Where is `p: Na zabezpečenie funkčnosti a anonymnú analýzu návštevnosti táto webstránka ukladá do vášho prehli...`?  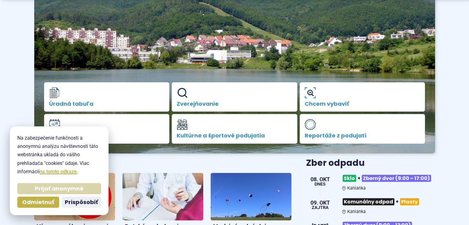 p: Na zabezpečenie funkčnosti a anonymnú analýzu návštevnosti táto webstránka ukladá do vášho prehli... is located at coordinates (59, 155).